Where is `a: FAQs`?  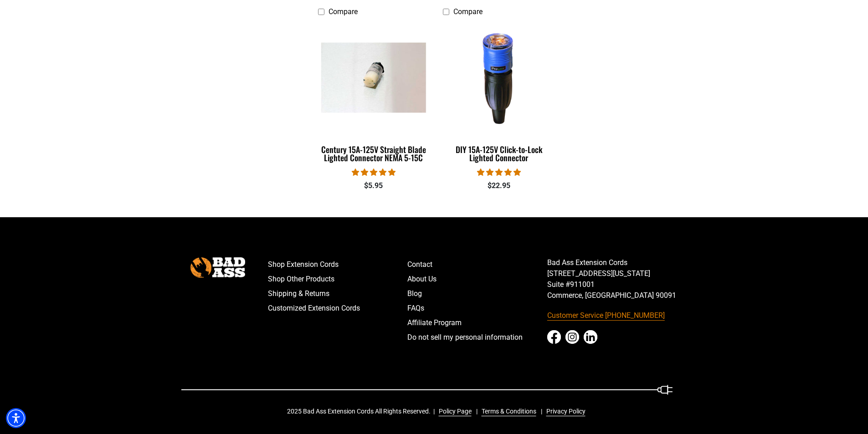
a: FAQs is located at coordinates (477, 308).